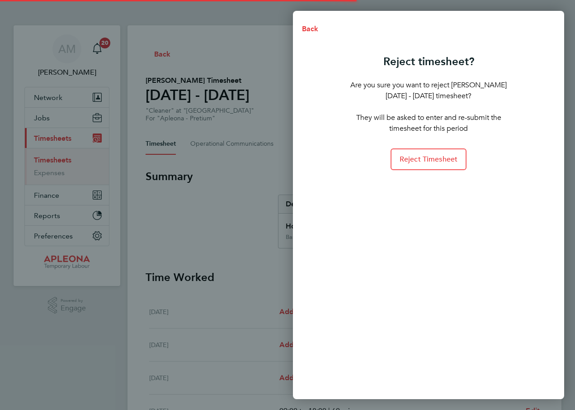 The image size is (575, 410). What do you see at coordinates (429, 159) in the screenshot?
I see `span: Reject Timesheet` at bounding box center [429, 159].